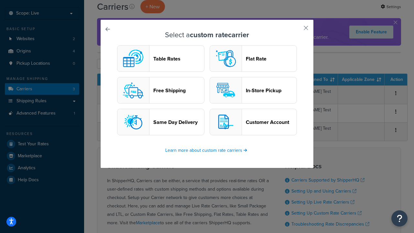  I want to click on header: In-Store Pickup, so click(271, 90).